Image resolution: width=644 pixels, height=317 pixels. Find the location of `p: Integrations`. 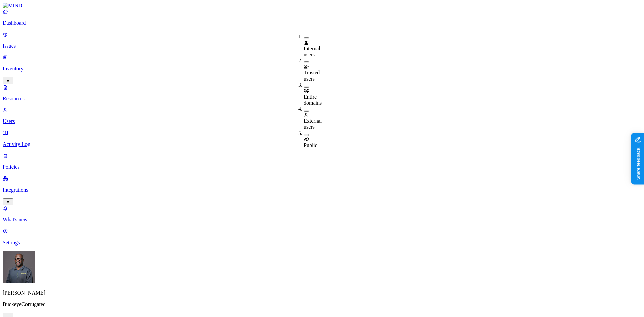

p: Integrations is located at coordinates (322, 190).